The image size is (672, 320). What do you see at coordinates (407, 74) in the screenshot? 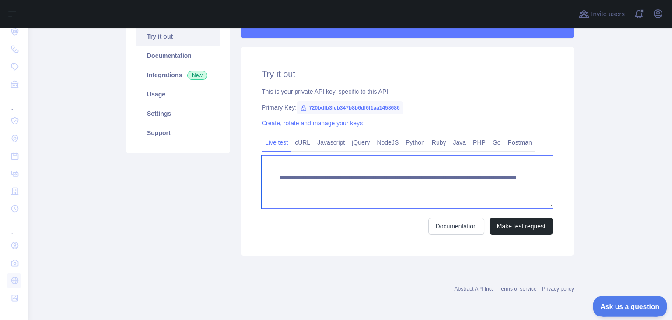
I see `h2: Try it out` at bounding box center [407, 74].